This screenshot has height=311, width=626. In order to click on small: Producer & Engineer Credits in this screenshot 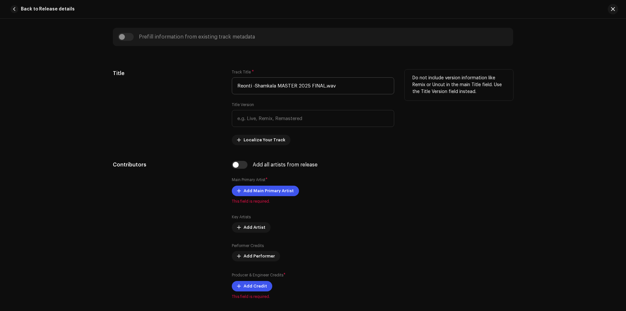, I will do `click(258, 275)`.